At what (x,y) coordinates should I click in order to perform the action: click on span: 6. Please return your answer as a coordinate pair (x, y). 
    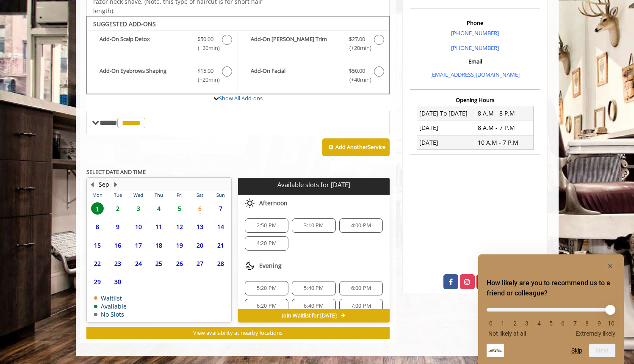
    Looking at the image, I should click on (200, 208).